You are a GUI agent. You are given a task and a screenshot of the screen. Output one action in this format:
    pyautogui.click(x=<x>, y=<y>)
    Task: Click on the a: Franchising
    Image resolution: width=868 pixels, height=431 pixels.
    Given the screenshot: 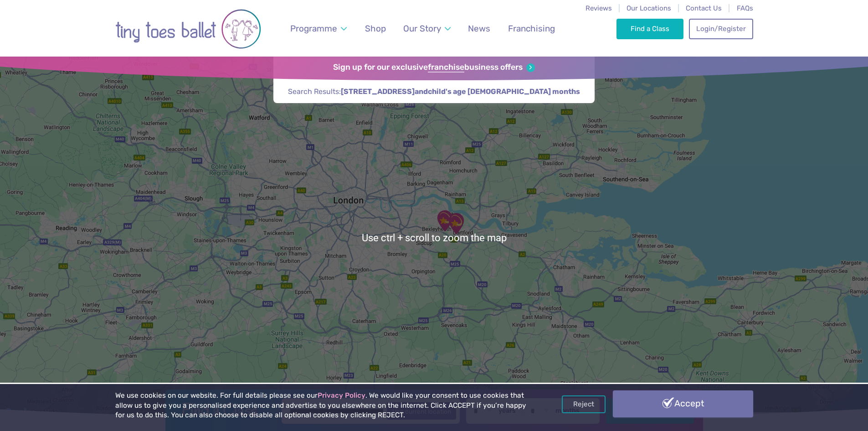 What is the action you would take?
    pyautogui.click(x=531, y=28)
    